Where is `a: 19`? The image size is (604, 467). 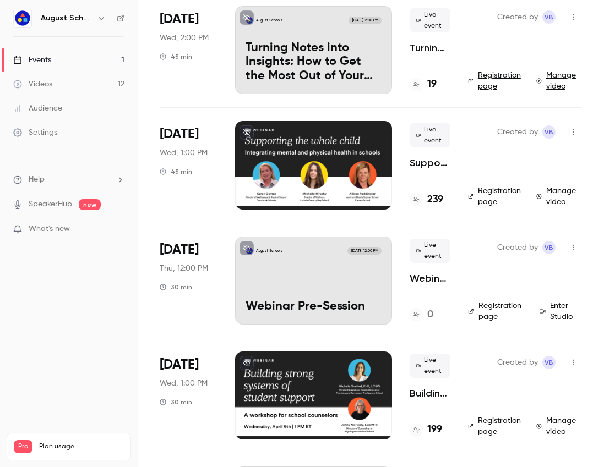 a: 19 is located at coordinates (423, 84).